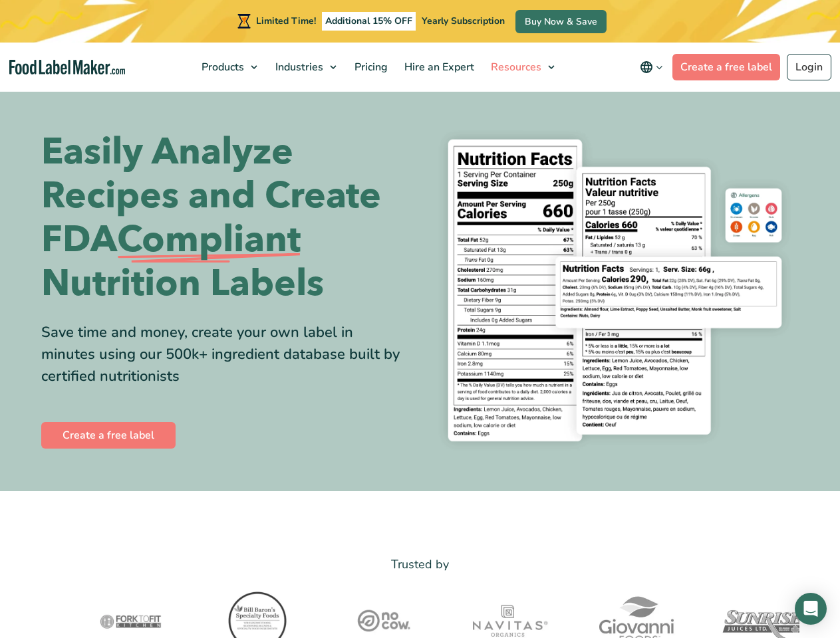 The image size is (840, 638). Describe the element at coordinates (370, 67) in the screenshot. I see `a: Pricing` at that location.